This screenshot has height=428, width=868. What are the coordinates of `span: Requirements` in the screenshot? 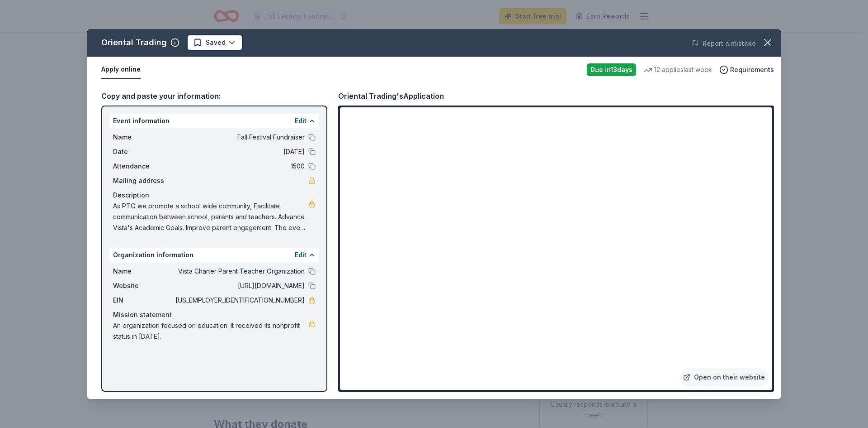 It's located at (752, 70).